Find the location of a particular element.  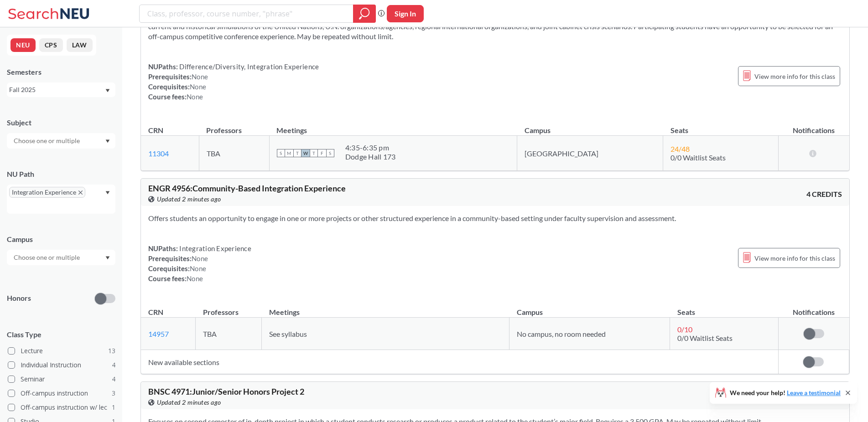

span: Integration ExperienceX to remove pill is located at coordinates (47, 192).